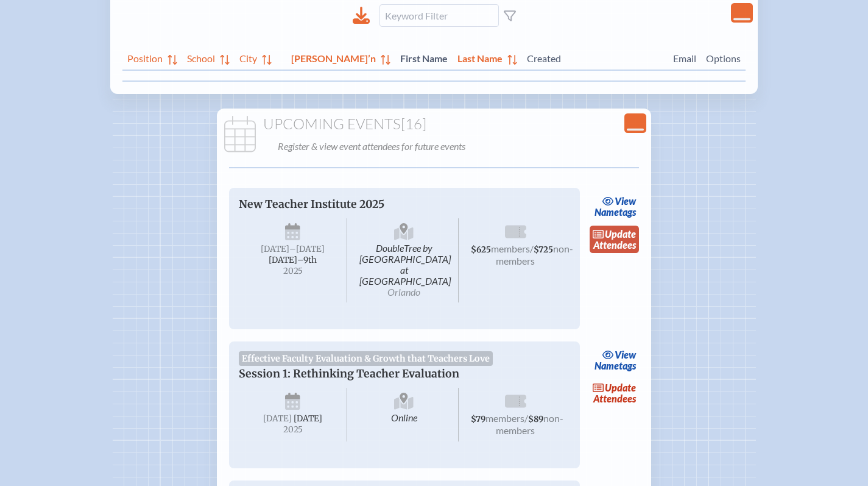 This screenshot has height=486, width=868. I want to click on span: [16], so click(414, 124).